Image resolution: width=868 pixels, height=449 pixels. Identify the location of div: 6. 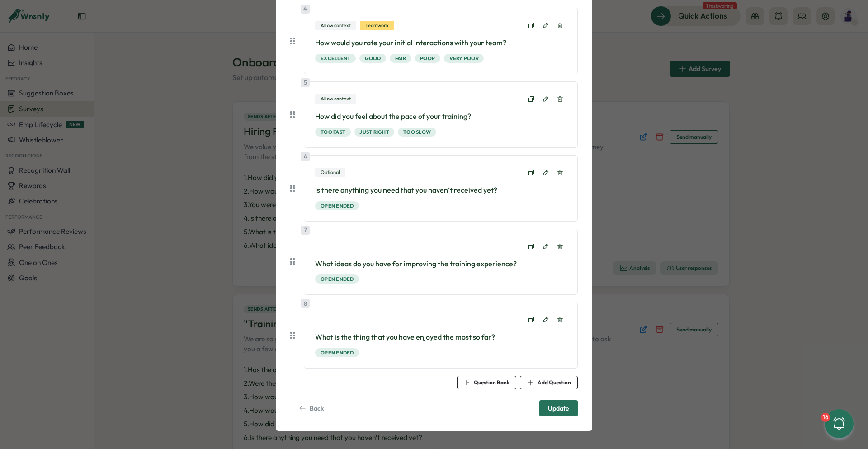
(305, 157).